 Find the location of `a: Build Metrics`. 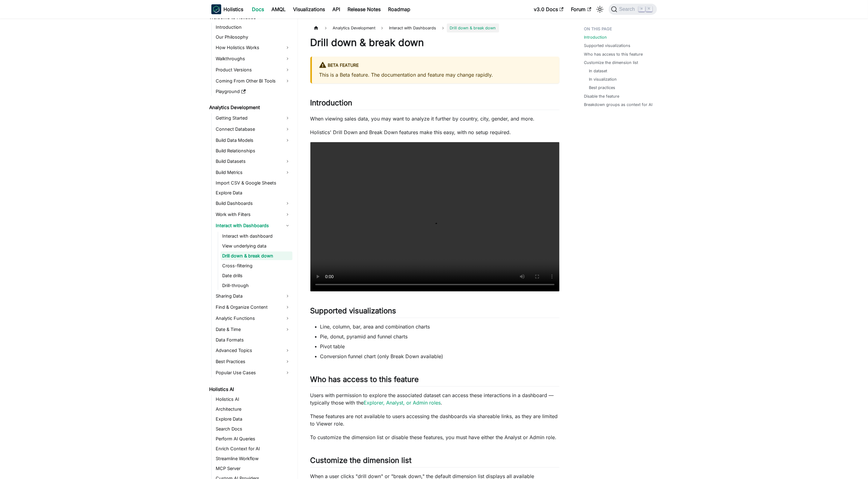

a: Build Metrics is located at coordinates (253, 172).